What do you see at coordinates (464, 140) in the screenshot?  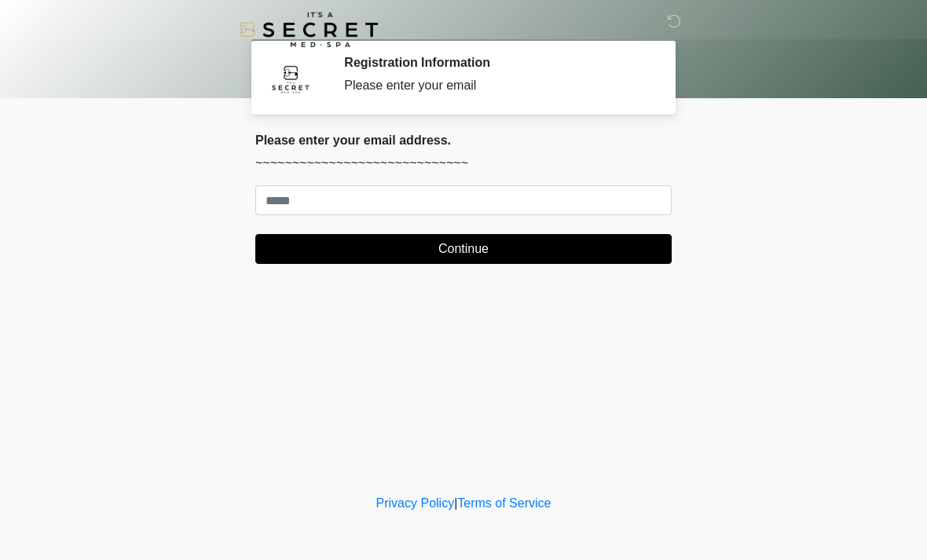 I see `h2: Please enter your email address.` at bounding box center [464, 140].